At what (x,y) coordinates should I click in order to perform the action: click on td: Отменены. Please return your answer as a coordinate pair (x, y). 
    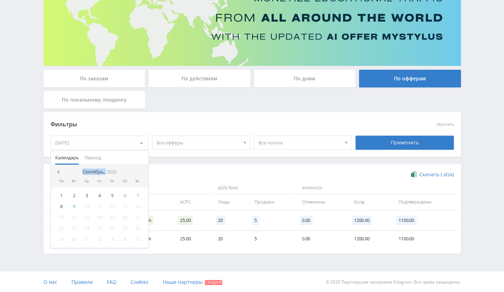
    Looking at the image, I should click on (321, 202).